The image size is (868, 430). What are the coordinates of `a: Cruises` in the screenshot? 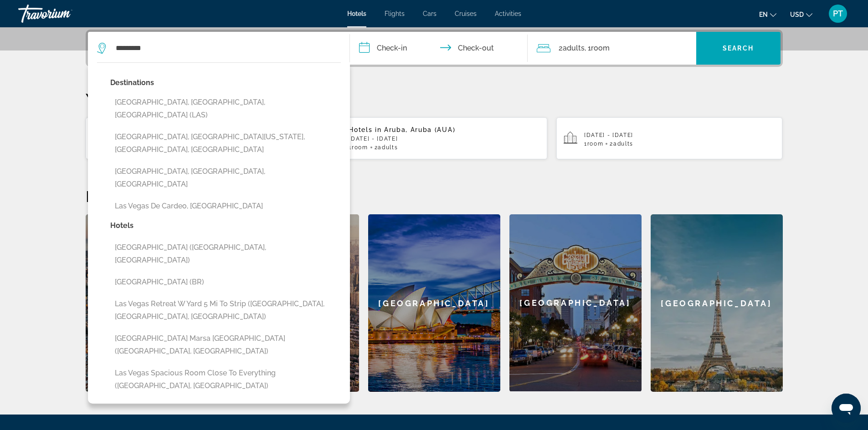 It's located at (466, 14).